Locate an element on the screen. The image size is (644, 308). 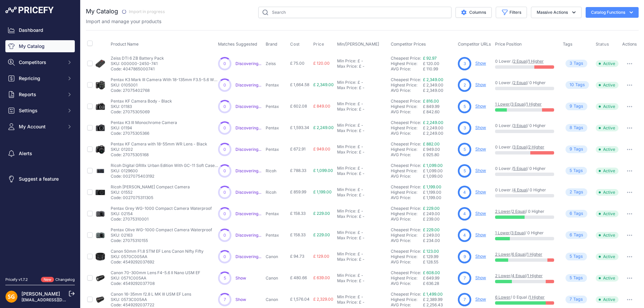
p: SKU: 0105001 is located at coordinates (165, 85).